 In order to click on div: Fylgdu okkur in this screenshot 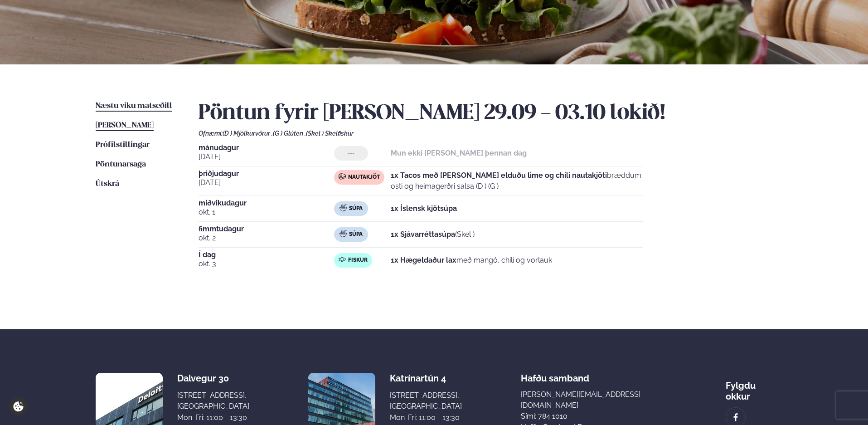, I will do `click(748, 387)`.